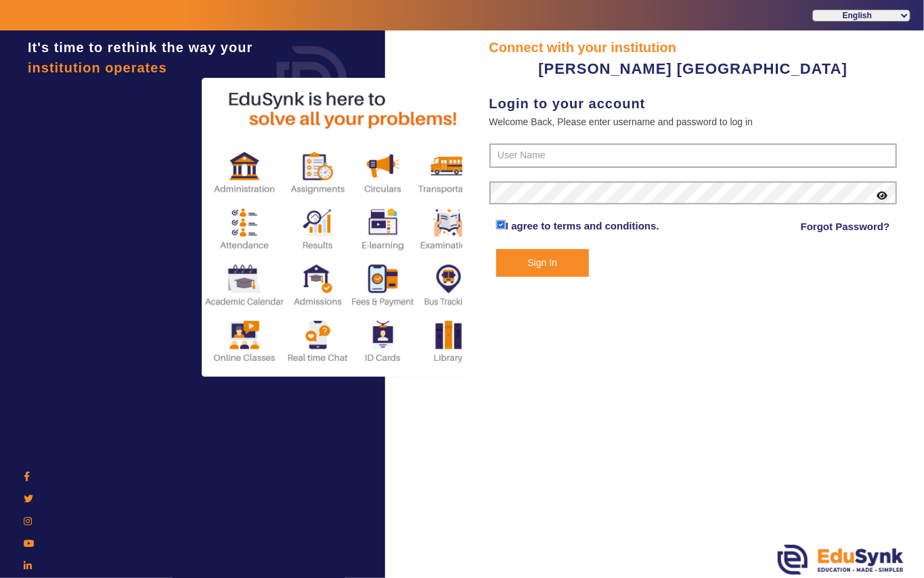 The image size is (924, 578). Describe the element at coordinates (312, 81) in the screenshot. I see `img: login.png` at that location.